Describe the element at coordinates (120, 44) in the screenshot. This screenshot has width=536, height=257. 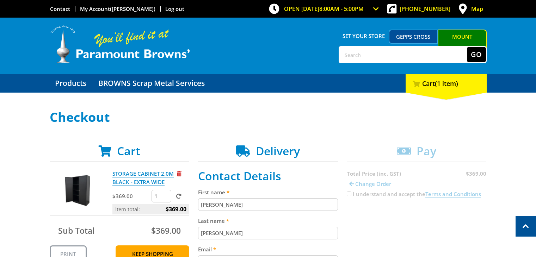
I see `img: Paramount Browns'` at that location.